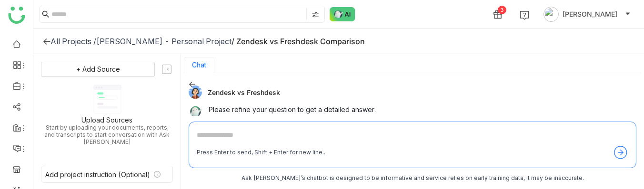  Describe the element at coordinates (525, 15) in the screenshot. I see `img: help.svg` at that location.